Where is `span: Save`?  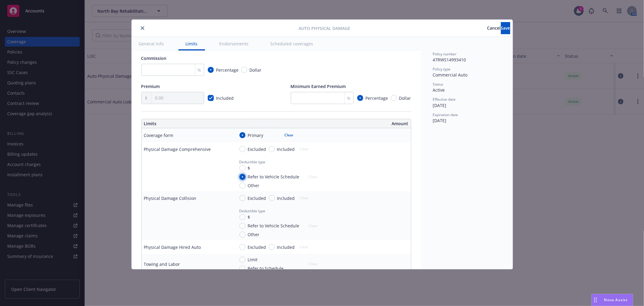
span: Save is located at coordinates (506, 28).